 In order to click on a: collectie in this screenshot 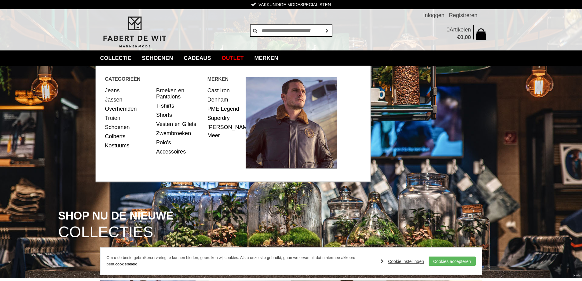, I will do `click(116, 58)`.